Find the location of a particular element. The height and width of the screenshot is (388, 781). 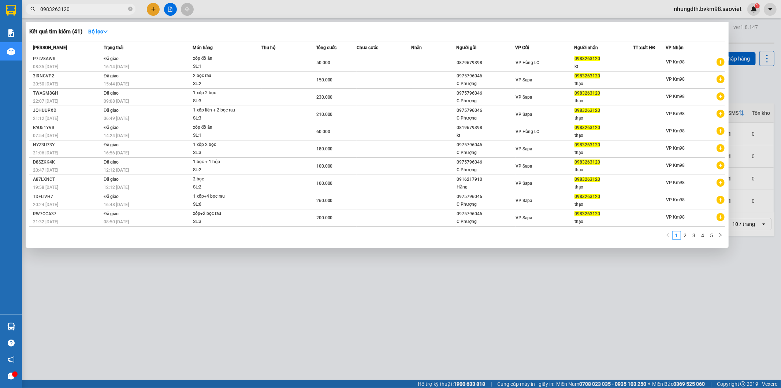

div: 1 xốp liền + 2 bọc rau is located at coordinates (221, 110).